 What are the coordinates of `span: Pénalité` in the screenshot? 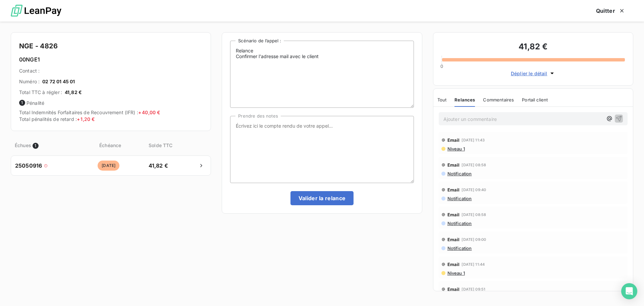 It's located at (111, 103).